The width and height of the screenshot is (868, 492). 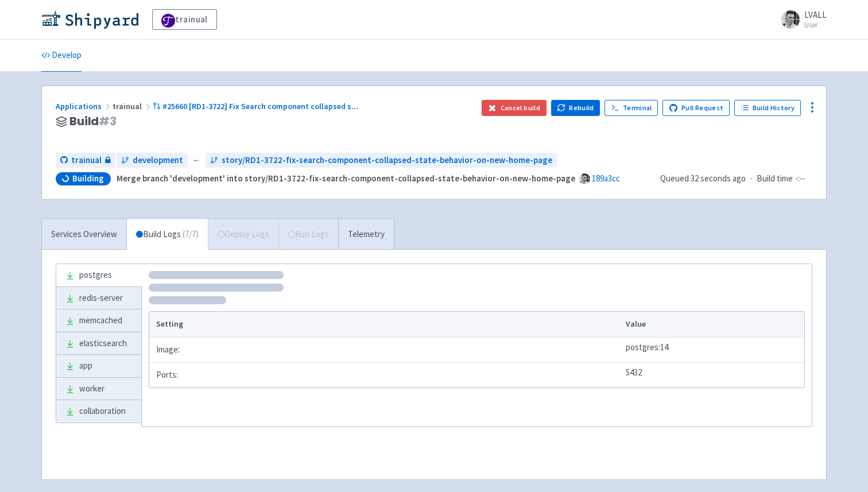 What do you see at coordinates (260, 106) in the screenshot?
I see `span: #25660 [RD1-3722] Fix Search component collapsed s ...` at bounding box center [260, 106].